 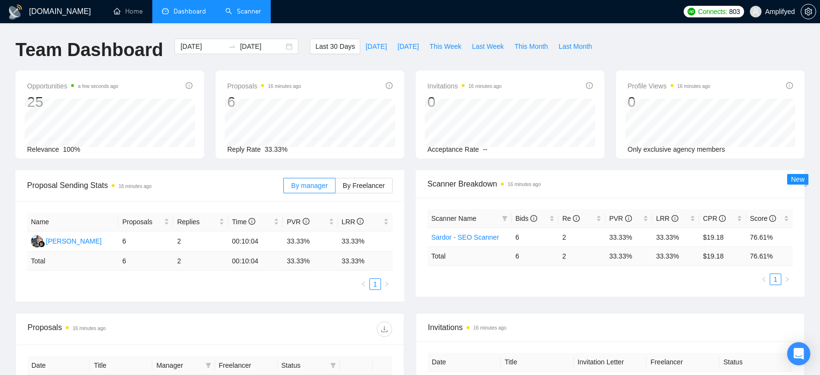 I want to click on button: setting, so click(x=808, y=12).